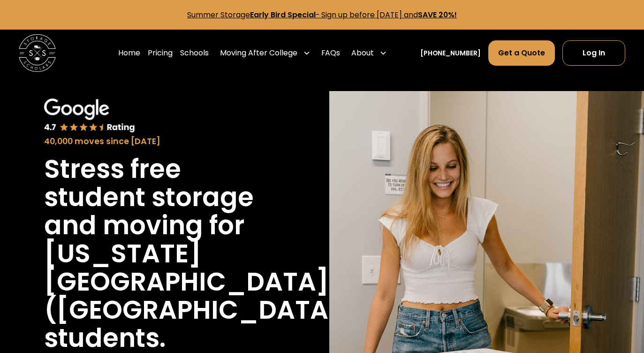 Image resolution: width=644 pixels, height=353 pixels. Describe the element at coordinates (90, 116) in the screenshot. I see `img: Google 4.7 star rating` at that location.